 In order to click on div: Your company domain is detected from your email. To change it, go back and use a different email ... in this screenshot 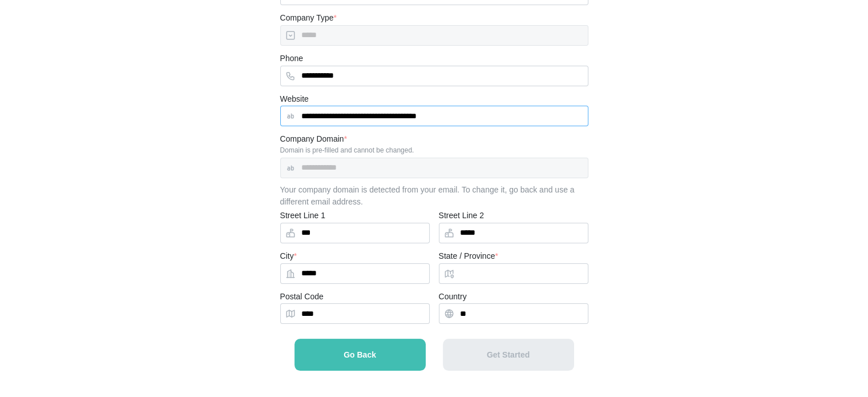, I will do `click(434, 196)`.